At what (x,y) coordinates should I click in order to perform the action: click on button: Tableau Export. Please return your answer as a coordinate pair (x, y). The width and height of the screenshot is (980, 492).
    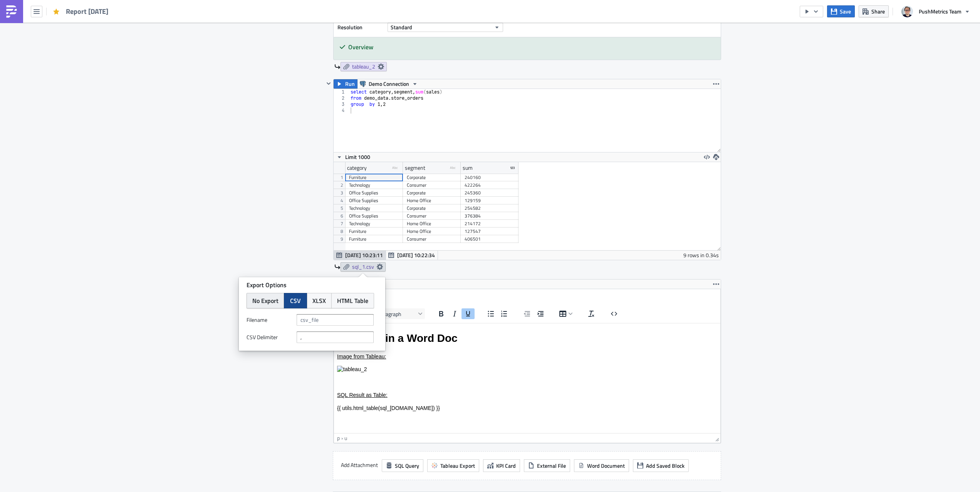
    Looking at the image, I should click on (453, 466).